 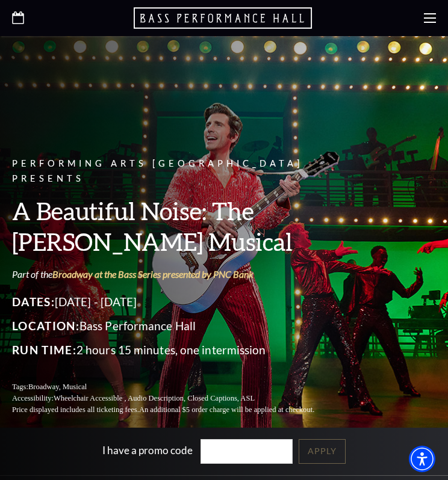 I want to click on span: Run Time:, so click(x=44, y=350).